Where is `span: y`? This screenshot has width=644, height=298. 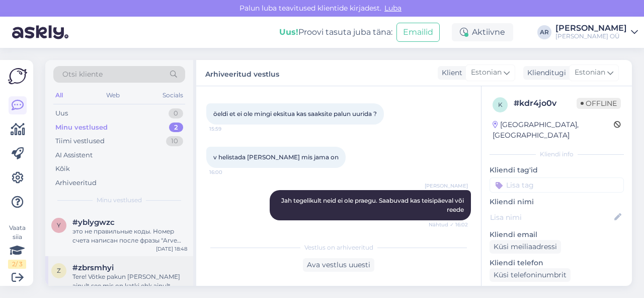 span: y is located at coordinates (59, 225).